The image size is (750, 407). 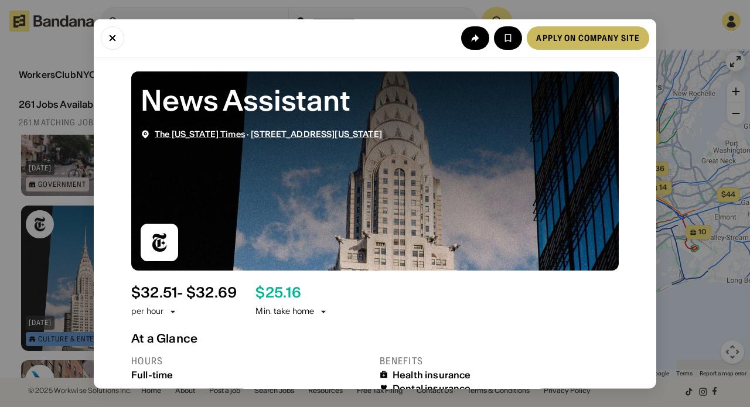 I want to click on div: $ 25.16, so click(x=278, y=292).